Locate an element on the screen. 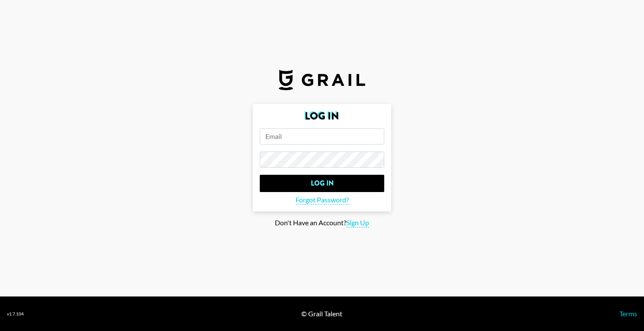  a: Terms is located at coordinates (628, 313).